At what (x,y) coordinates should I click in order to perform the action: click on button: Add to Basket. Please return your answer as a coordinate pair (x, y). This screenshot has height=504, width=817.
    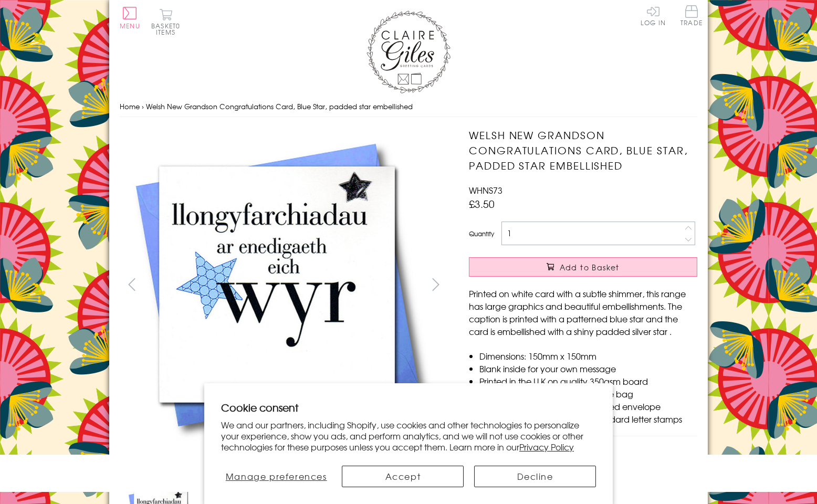
    Looking at the image, I should click on (583, 267).